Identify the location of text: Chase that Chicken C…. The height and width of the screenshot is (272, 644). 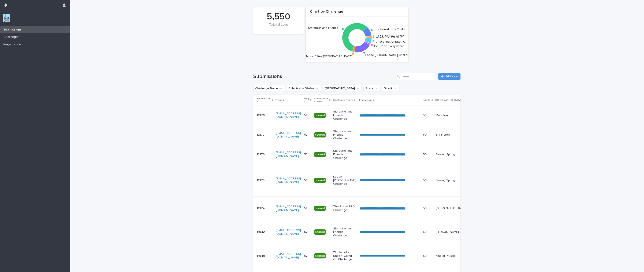
(392, 41).